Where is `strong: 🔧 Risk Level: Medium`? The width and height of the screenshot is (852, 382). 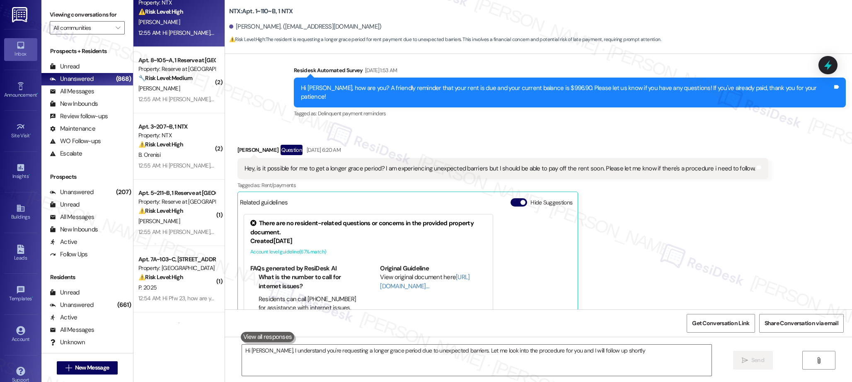 strong: 🔧 Risk Level: Medium is located at coordinates (165, 78).